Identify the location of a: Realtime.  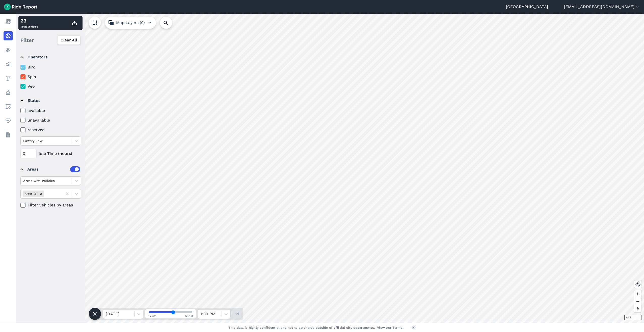
(8, 35).